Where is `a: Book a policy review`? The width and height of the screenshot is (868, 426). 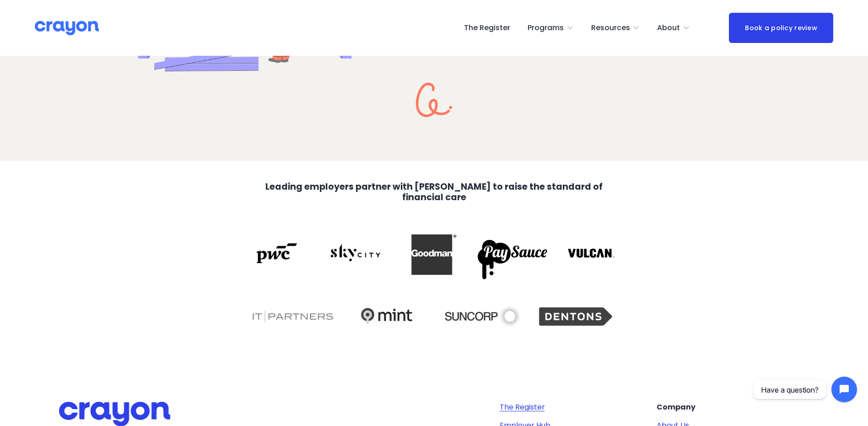 a: Book a policy review is located at coordinates (781, 28).